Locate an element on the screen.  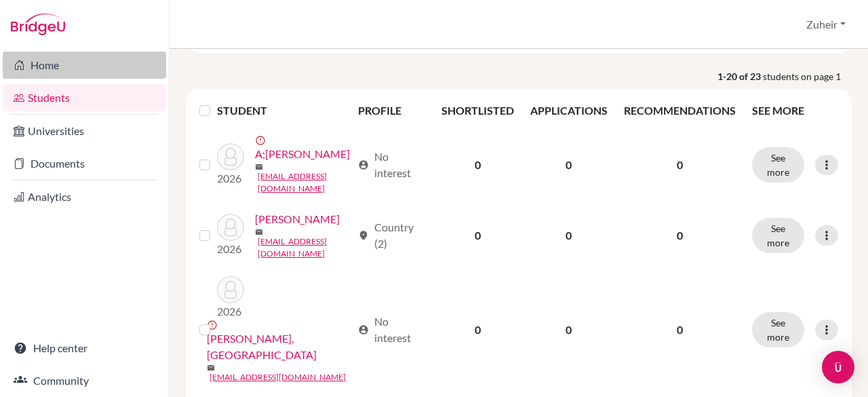
th: STUDENT is located at coordinates (283, 110).